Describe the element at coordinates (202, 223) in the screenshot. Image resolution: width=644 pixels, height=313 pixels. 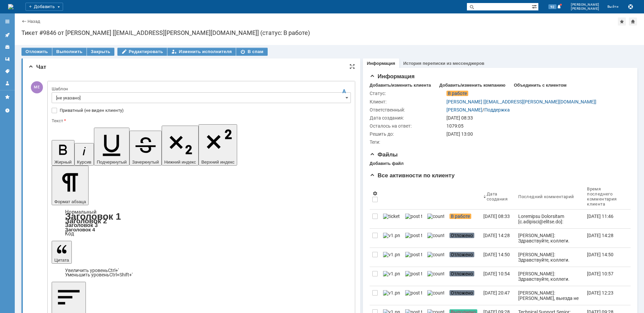
I see `div: Формат абзаца` at that location.